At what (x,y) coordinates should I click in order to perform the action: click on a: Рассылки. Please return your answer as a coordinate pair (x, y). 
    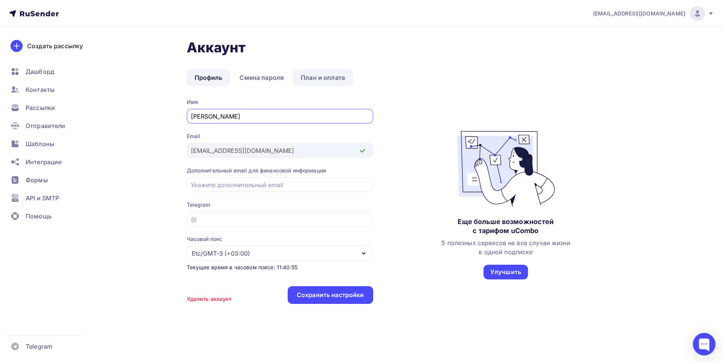
    Looking at the image, I should click on (51, 108).